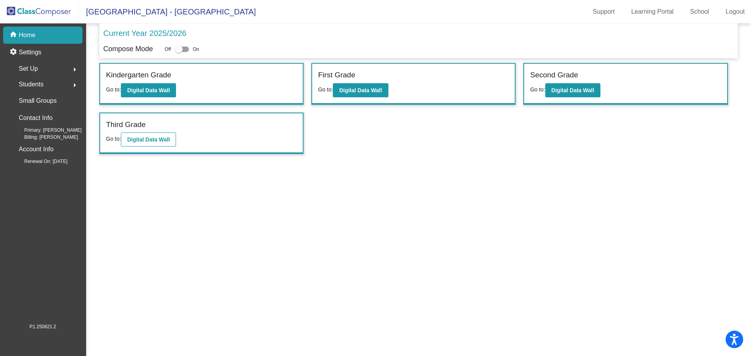 The image size is (751, 356). What do you see at coordinates (735, 12) in the screenshot?
I see `a: Logout` at bounding box center [735, 12].